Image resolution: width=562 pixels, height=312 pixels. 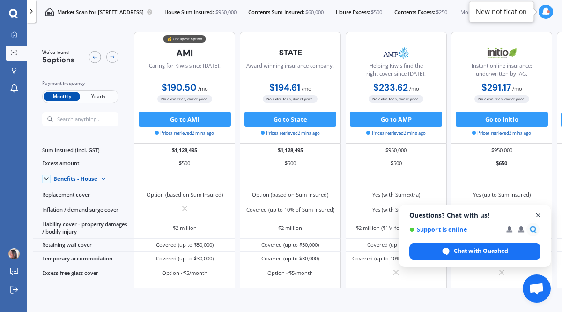 I want to click on span: $250, so click(x=442, y=12).